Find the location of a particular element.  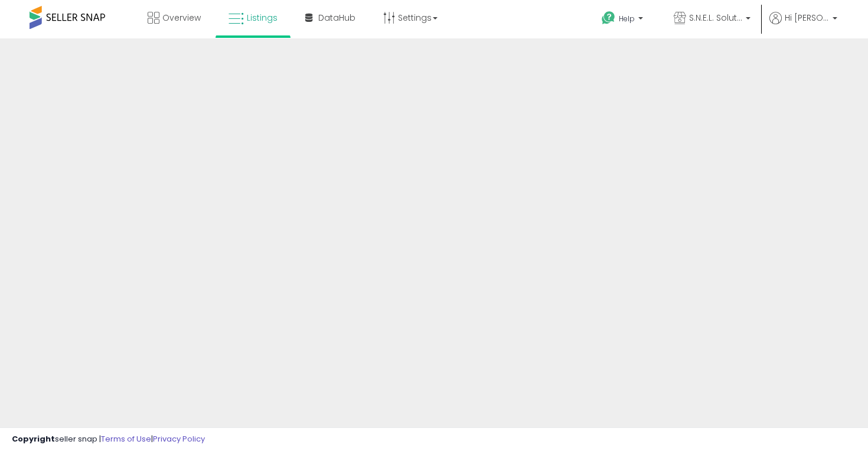

span: S.N.E.L. Solutions is located at coordinates (716, 18).